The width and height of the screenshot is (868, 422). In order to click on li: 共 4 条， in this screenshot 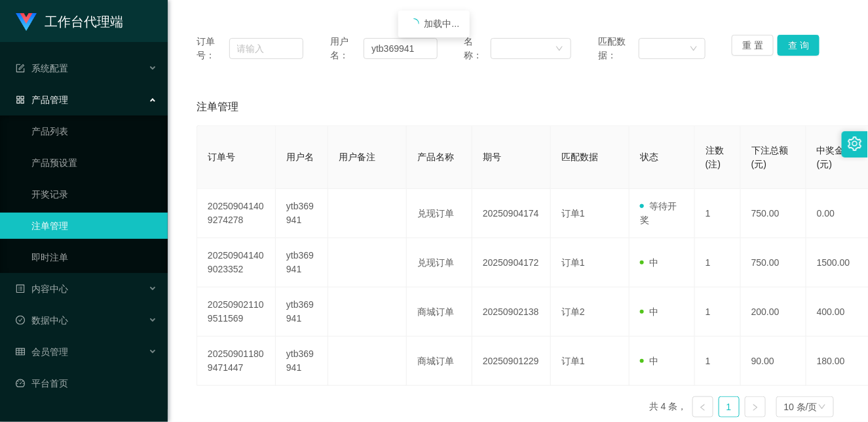, I will do `click(668, 407)`.